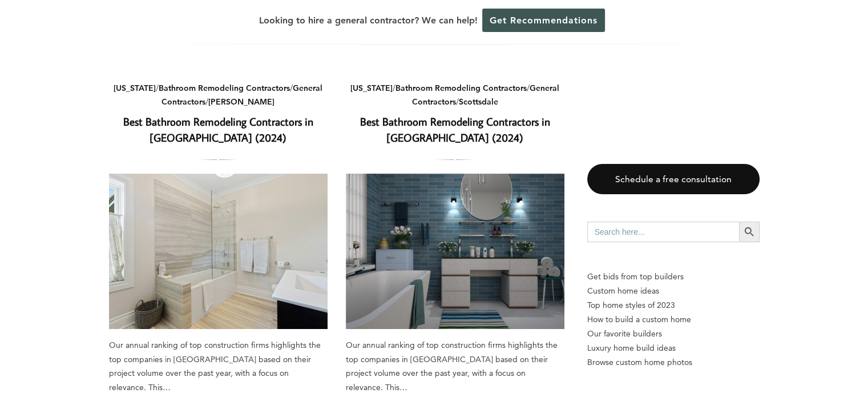 The width and height of the screenshot is (868, 397). What do you see at coordinates (674, 333) in the screenshot?
I see `a: Our favorite builders` at bounding box center [674, 333].